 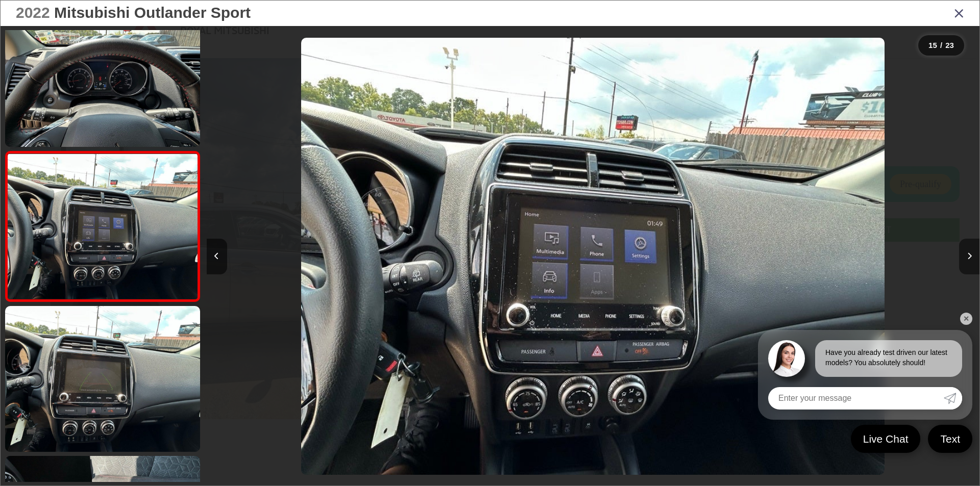 I want to click on a: Submit, so click(x=953, y=398).